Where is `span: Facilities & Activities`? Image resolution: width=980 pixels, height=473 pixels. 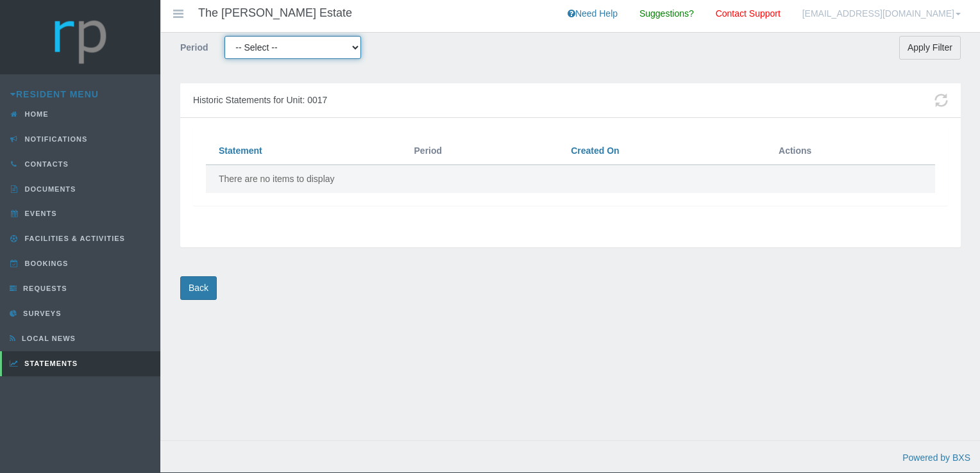
span: Facilities & Activities is located at coordinates (73, 238).